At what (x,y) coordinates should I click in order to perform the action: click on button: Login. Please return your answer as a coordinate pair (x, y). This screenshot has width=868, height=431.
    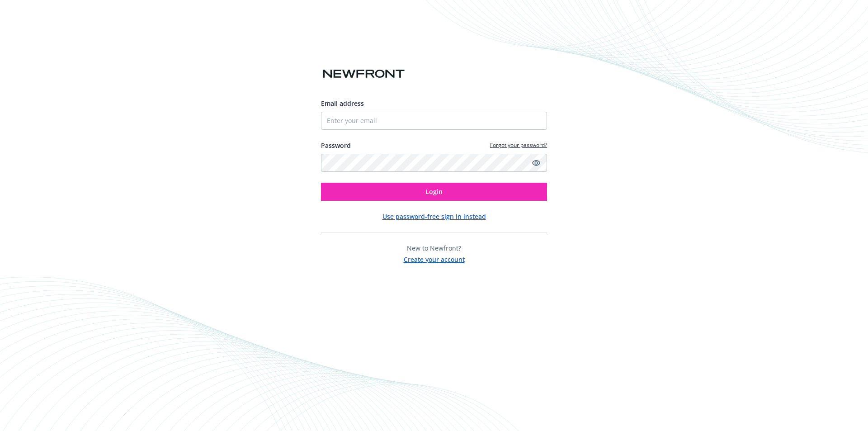
    Looking at the image, I should click on (434, 192).